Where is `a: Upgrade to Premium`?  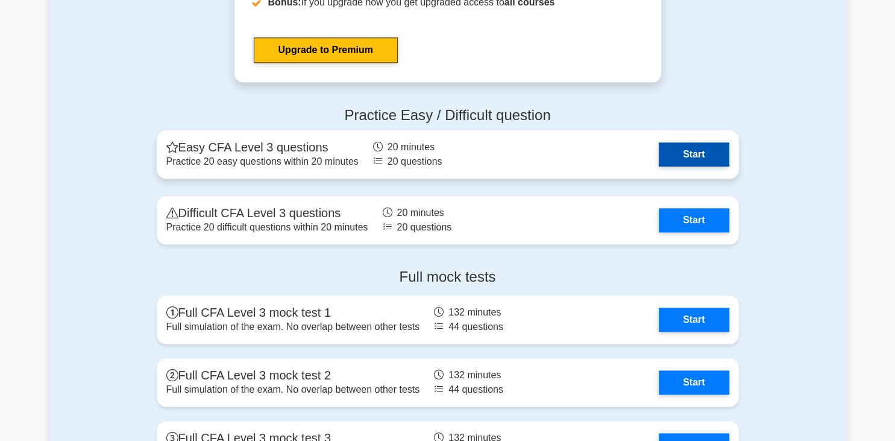
a: Upgrade to Premium is located at coordinates (326, 50).